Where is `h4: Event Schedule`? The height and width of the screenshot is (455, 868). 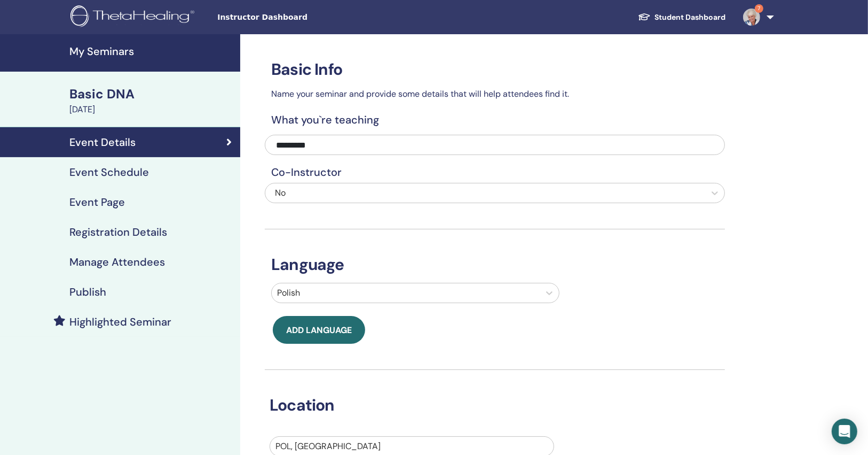 h4: Event Schedule is located at coordinates (109, 172).